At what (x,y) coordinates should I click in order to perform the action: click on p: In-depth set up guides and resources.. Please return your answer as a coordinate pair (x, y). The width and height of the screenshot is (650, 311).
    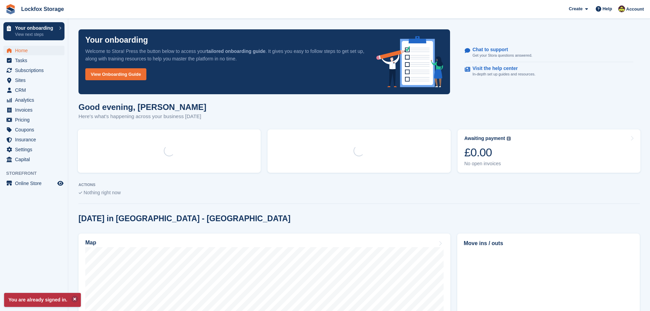
    Looking at the image, I should click on (504, 74).